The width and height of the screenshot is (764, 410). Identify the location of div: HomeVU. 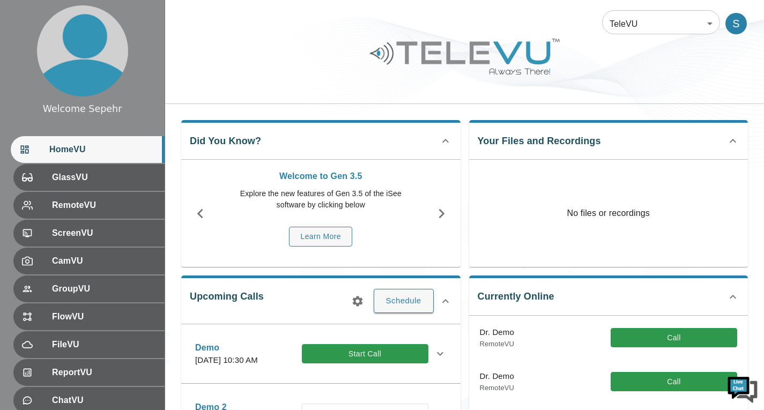
(87, 150).